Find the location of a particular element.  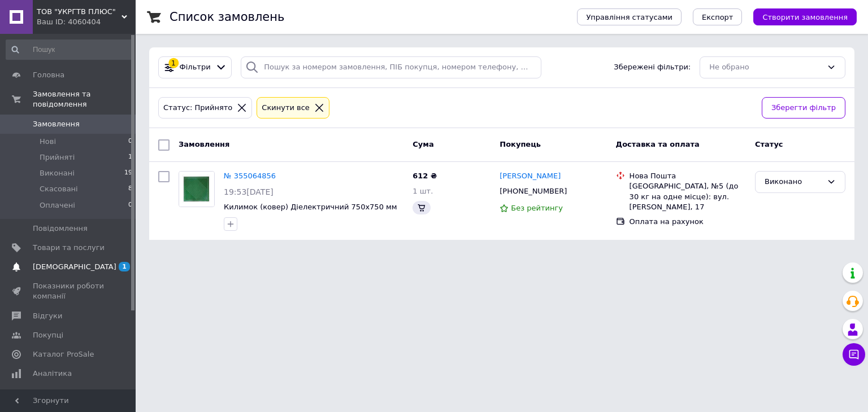

span: 1 шт. is located at coordinates (423, 191).